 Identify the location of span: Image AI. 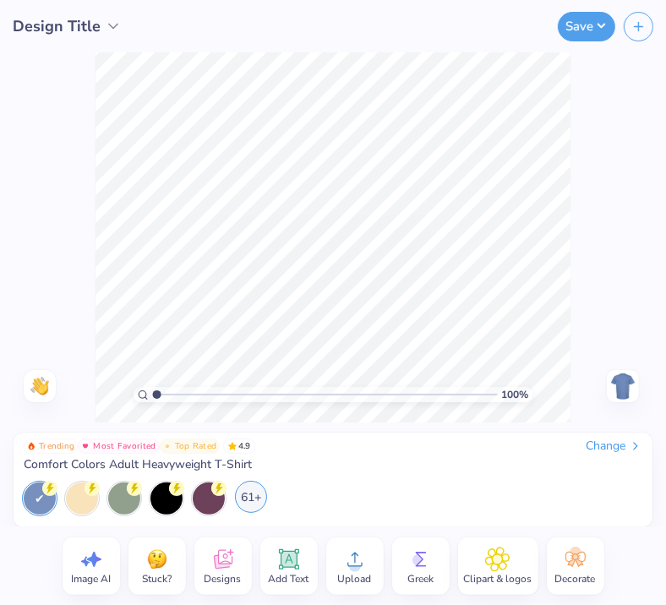
(90, 579).